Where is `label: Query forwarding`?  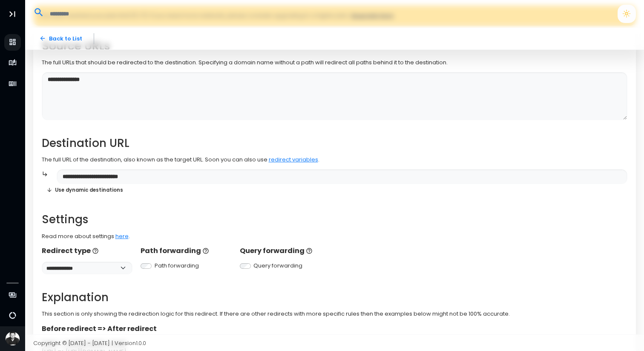
label: Query forwarding is located at coordinates (278, 266).